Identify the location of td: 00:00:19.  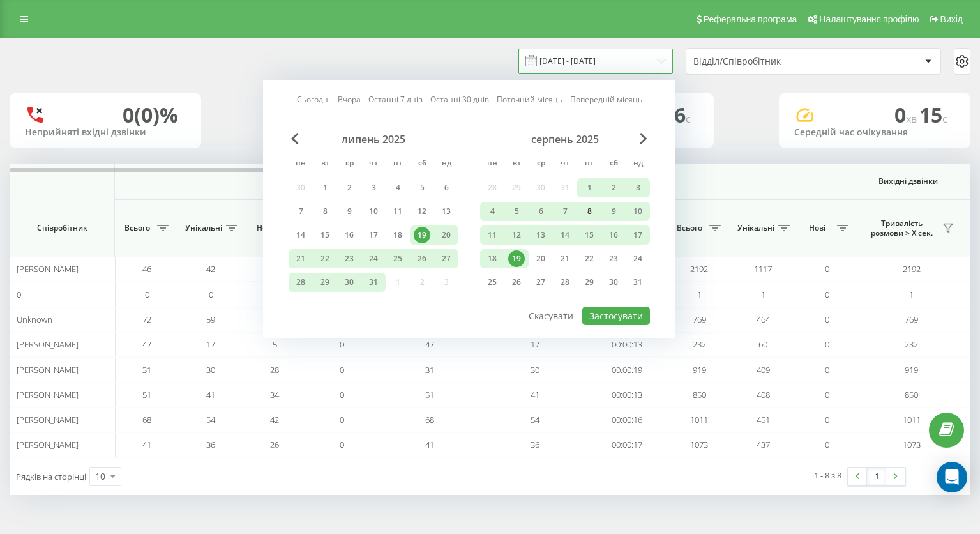
(626, 369).